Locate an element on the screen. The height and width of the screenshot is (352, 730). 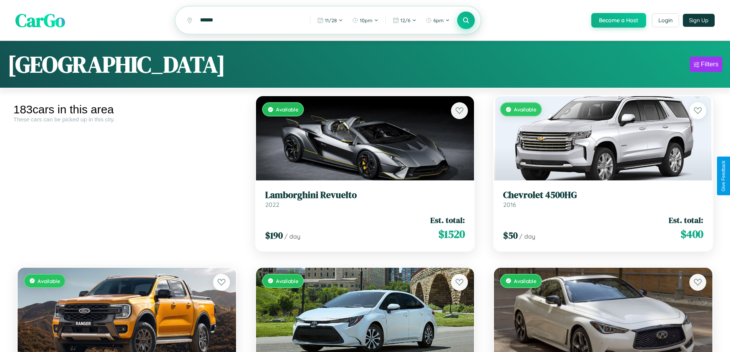
button: 10pm is located at coordinates (365, 20).